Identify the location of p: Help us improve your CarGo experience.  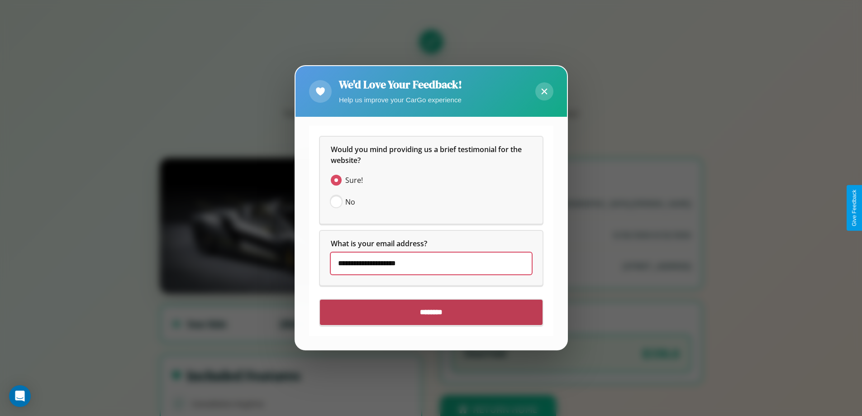
(400, 100).